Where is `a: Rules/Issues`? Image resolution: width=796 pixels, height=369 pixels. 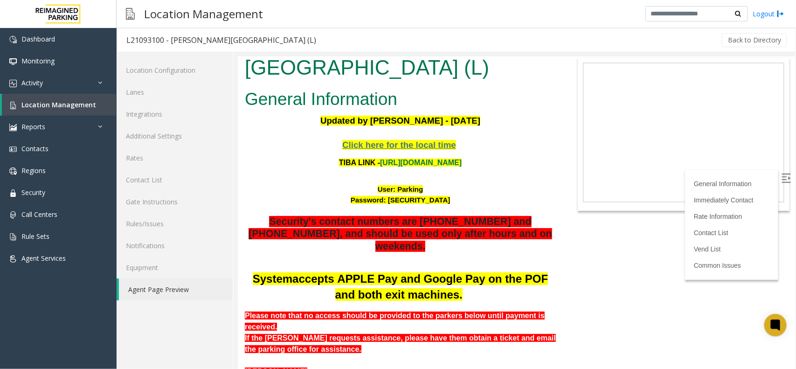 a: Rules/Issues is located at coordinates (174, 223).